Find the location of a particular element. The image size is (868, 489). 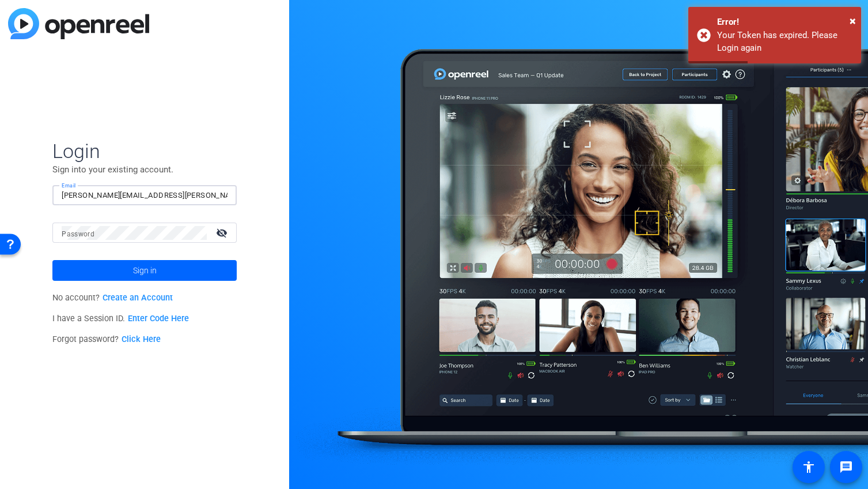

span: I have a Session ID. is located at coordinates (120, 318).